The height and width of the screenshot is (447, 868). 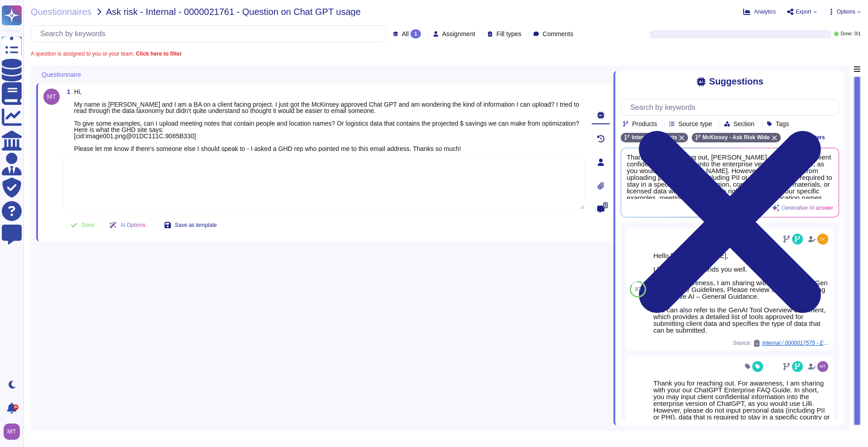 What do you see at coordinates (760, 11) in the screenshot?
I see `button: Analytics` at bounding box center [760, 11].